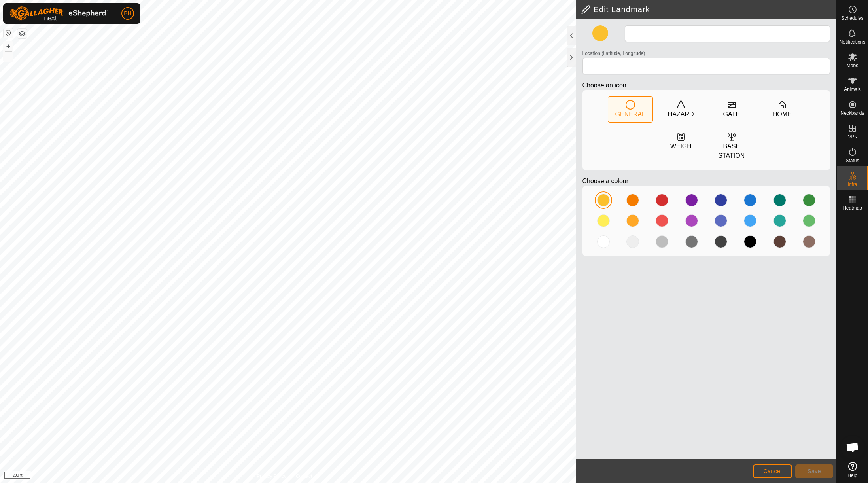 Image resolution: width=868 pixels, height=483 pixels. I want to click on span: Mobs, so click(852, 66).